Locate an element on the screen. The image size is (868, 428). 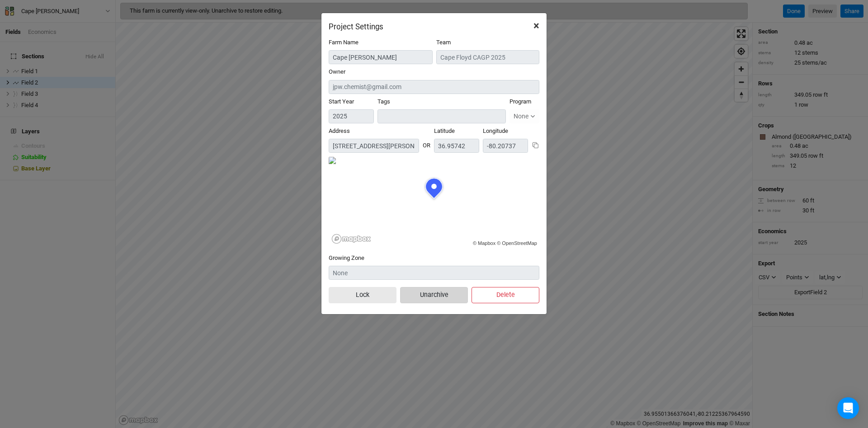
input: jpw.chemist@gmail.com is located at coordinates (434, 87).